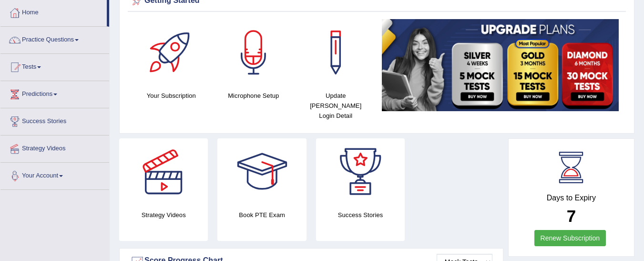  What do you see at coordinates (360, 215) in the screenshot?
I see `h4: Success Stories` at bounding box center [360, 215].